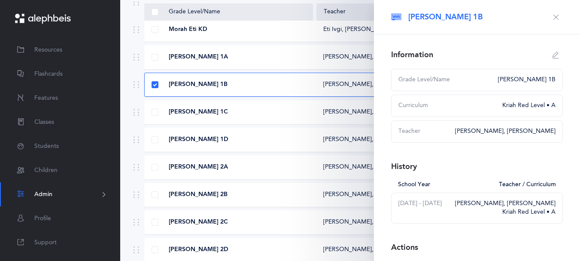 The width and height of the screenshot is (580, 261). I want to click on div: Teacher / Curriculum, so click(524, 185).